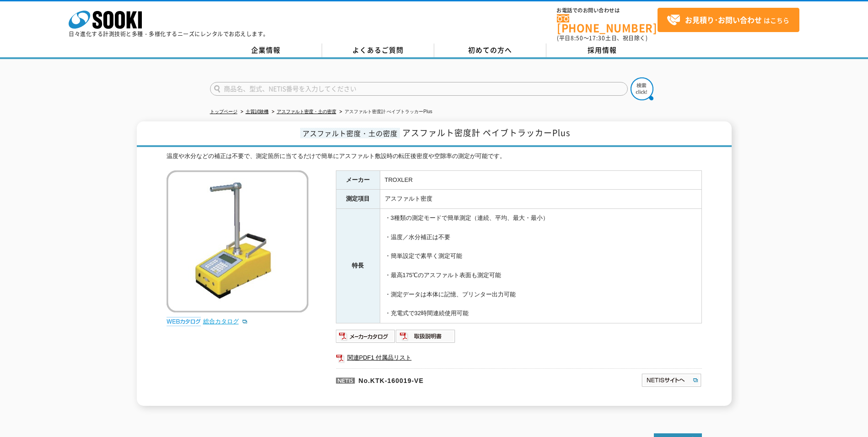 Image resolution: width=868 pixels, height=437 pixels. Describe the element at coordinates (307, 112) in the screenshot. I see `a: アスファルト密度・土の密度` at that location.